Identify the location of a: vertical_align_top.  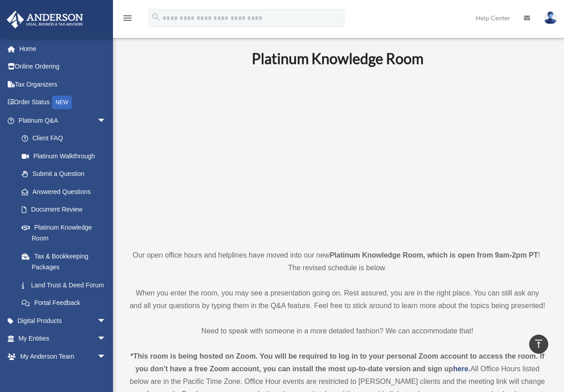
(539, 344).